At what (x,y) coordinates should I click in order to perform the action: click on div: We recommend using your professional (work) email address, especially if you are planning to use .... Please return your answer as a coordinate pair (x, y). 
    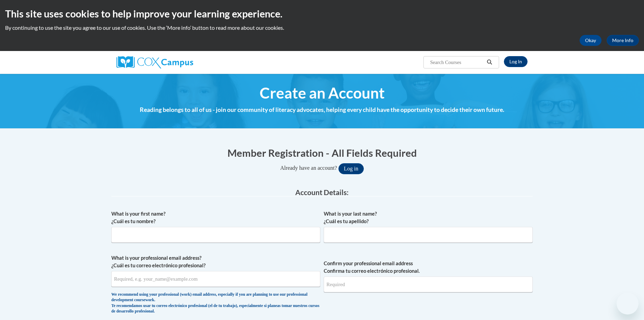
    Looking at the image, I should click on (216, 303).